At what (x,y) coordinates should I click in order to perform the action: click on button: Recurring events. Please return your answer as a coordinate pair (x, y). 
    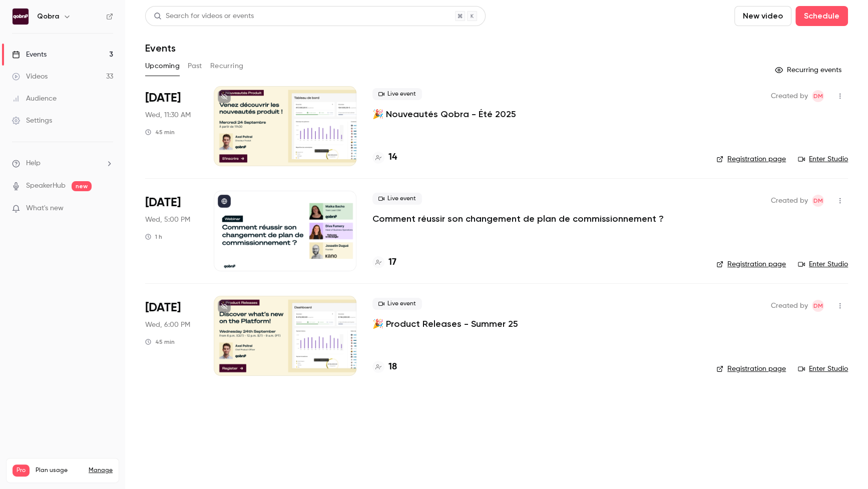
    Looking at the image, I should click on (809, 70).